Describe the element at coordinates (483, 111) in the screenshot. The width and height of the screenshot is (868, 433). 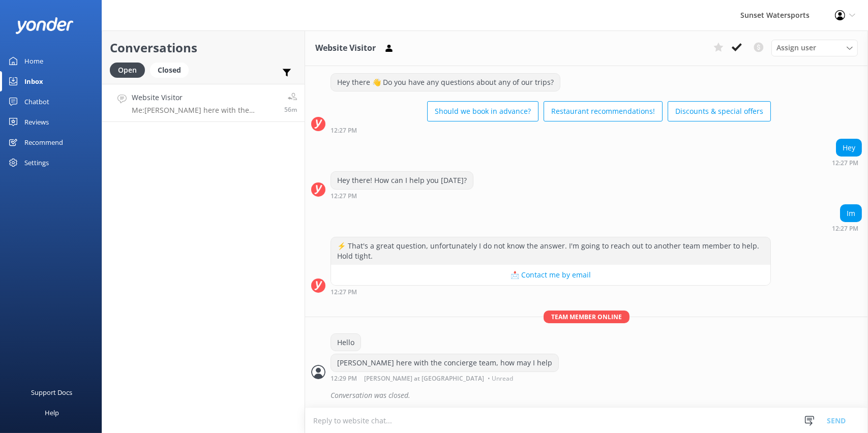
I see `button: Should we book in advance?` at that location.